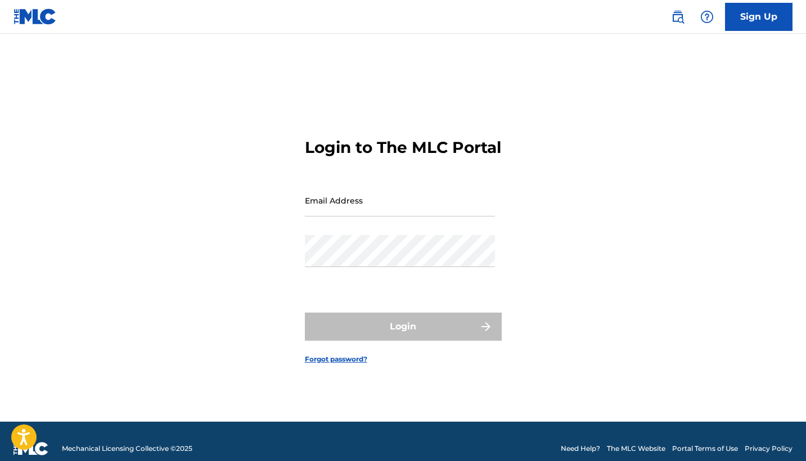 This screenshot has height=461, width=806. What do you see at coordinates (31, 449) in the screenshot?
I see `img: logo` at bounding box center [31, 449].